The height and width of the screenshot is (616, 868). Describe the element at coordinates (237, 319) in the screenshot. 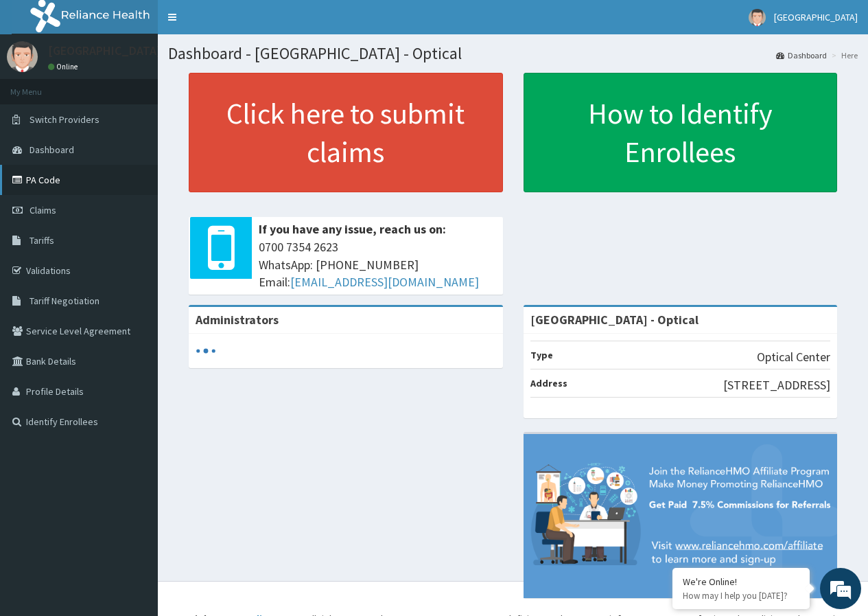

I see `b: Administrators` at that location.